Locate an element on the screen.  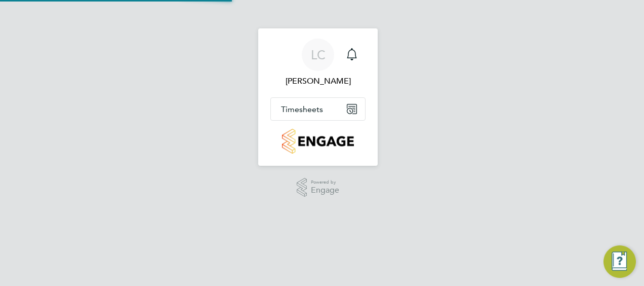
span: Timesheets is located at coordinates (302, 109).